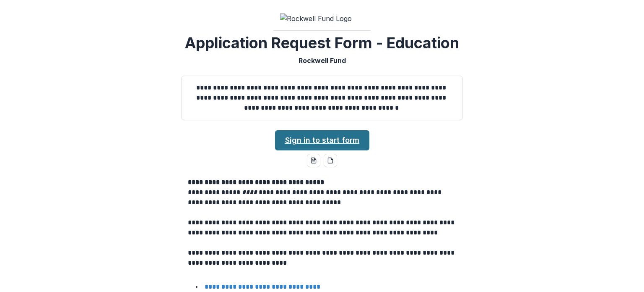  Describe the element at coordinates (330, 161) in the screenshot. I see `button: pdf-download` at that location.